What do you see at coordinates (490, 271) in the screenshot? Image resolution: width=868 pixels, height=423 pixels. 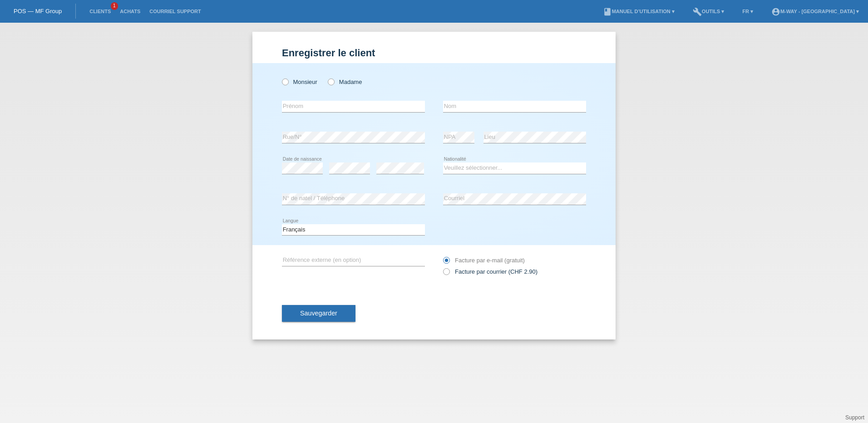 I see `label: Facture par courrier (CHF 2.90)` at bounding box center [490, 271].